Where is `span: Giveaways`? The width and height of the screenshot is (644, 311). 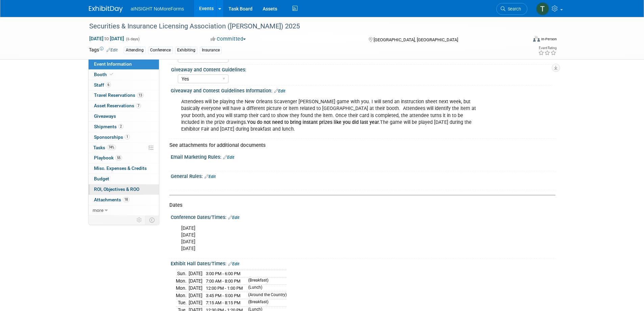 span: Giveaways is located at coordinates (104, 116).